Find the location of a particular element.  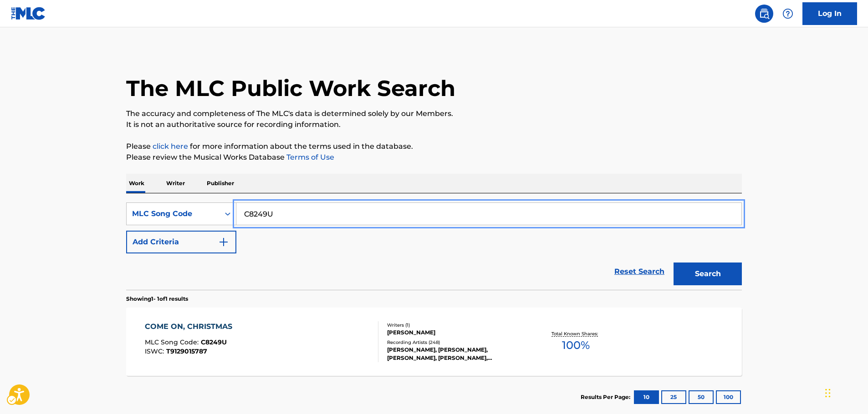

a: Reset Search is located at coordinates (639, 272).